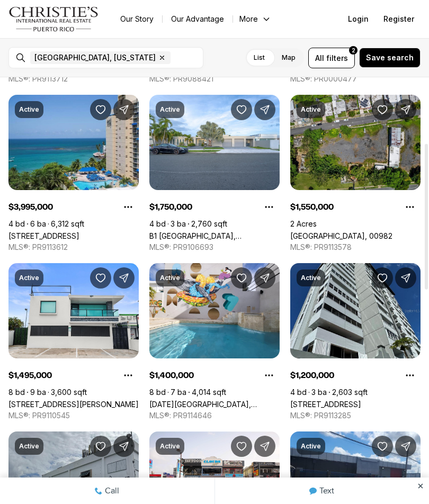  Describe the element at coordinates (341, 235) in the screenshot. I see `a: CALLE 238, CAROLINA PR, 00982` at that location.